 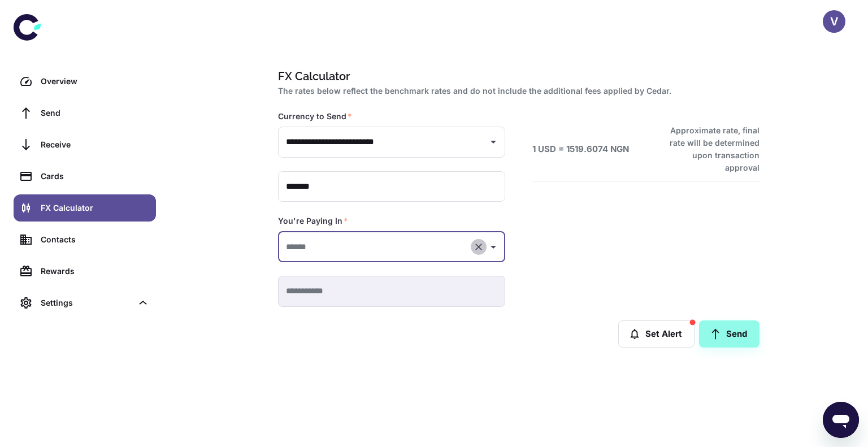 I want to click on button: Set Alert, so click(x=656, y=334).